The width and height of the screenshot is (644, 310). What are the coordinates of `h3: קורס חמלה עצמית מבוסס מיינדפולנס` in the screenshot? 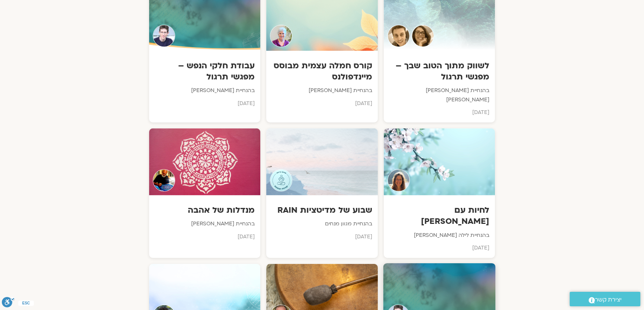 It's located at (322, 72).